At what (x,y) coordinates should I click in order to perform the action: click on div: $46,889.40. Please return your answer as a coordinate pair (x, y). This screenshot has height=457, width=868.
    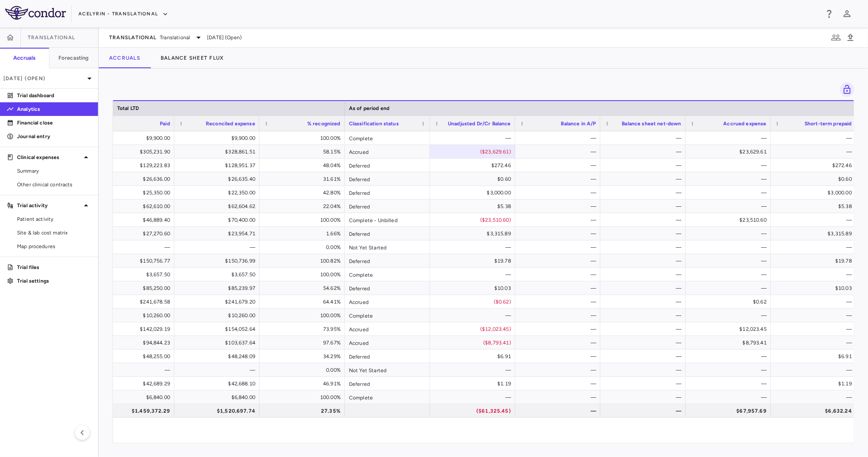
    Looking at the image, I should click on (133, 220).